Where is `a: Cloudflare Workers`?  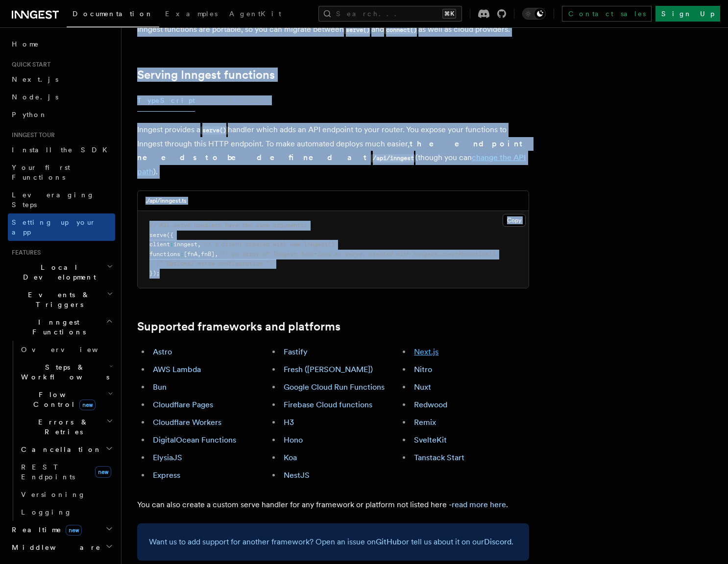 a: Cloudflare Workers is located at coordinates (187, 422).